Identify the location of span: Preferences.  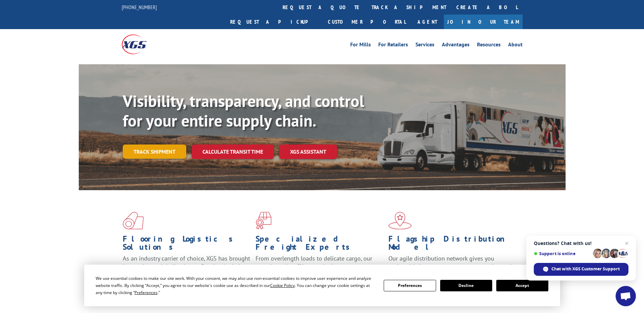
(146, 293).